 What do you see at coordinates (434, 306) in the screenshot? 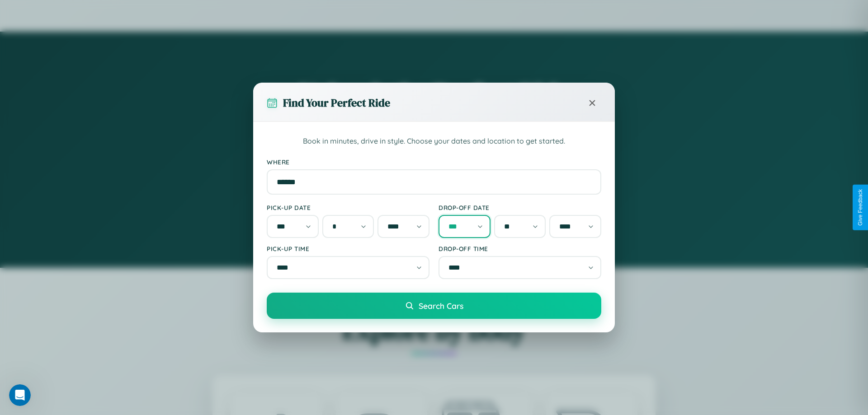
I see `button: Search Cars` at bounding box center [434, 306].